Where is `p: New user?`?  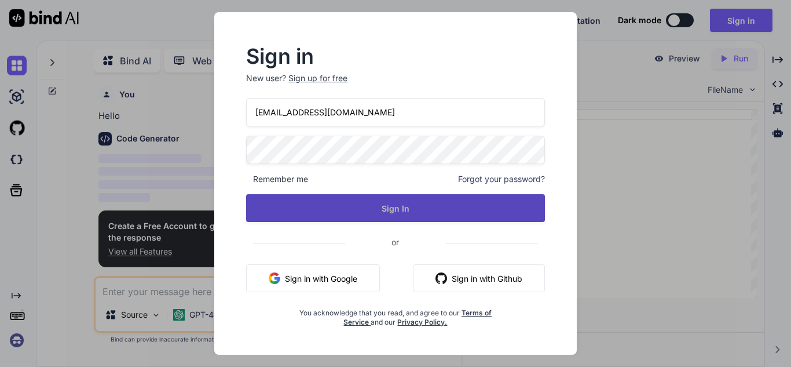 p: New user? is located at coordinates (395, 85).